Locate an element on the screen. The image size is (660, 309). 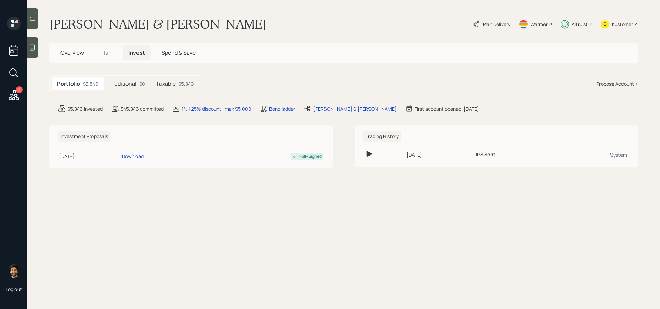
div: 3 is located at coordinates (19, 90).